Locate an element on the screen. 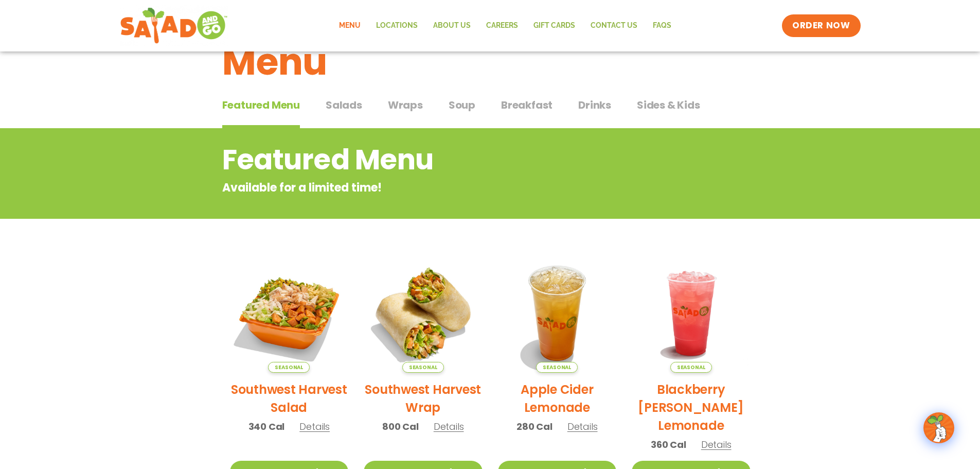  a: FAQs is located at coordinates (662, 25).